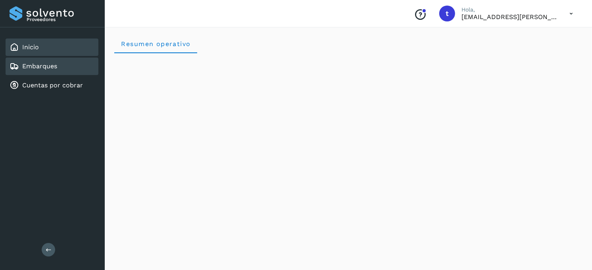 Image resolution: width=592 pixels, height=270 pixels. I want to click on span: Resumen operativo, so click(156, 44).